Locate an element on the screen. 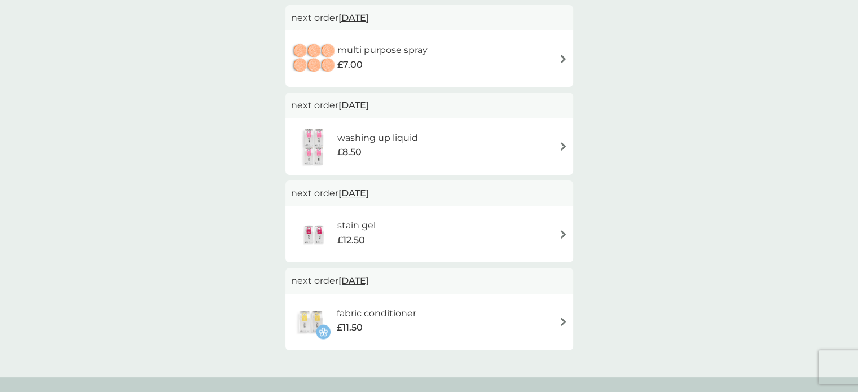 The width and height of the screenshot is (858, 392). span: £7.00 is located at coordinates (350, 65).